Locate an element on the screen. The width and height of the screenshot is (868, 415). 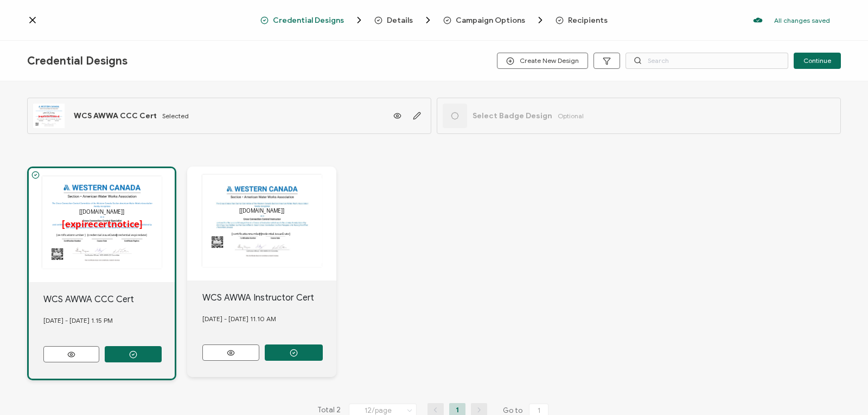
p: All changes saved is located at coordinates (802, 20).